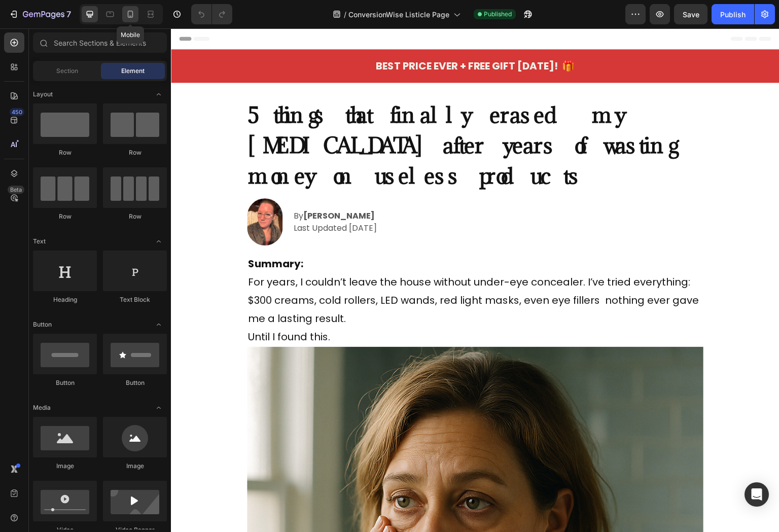 The height and width of the screenshot is (532, 779). What do you see at coordinates (15, 190) in the screenshot?
I see `div: Beta` at bounding box center [15, 190].